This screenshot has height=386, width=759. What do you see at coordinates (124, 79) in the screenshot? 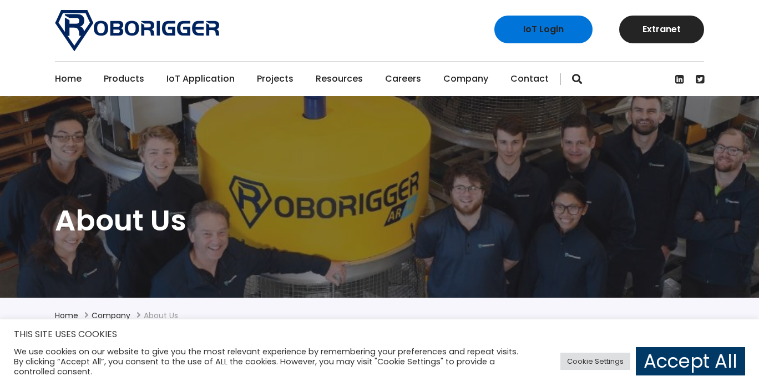
I see `a: Products` at bounding box center [124, 79].